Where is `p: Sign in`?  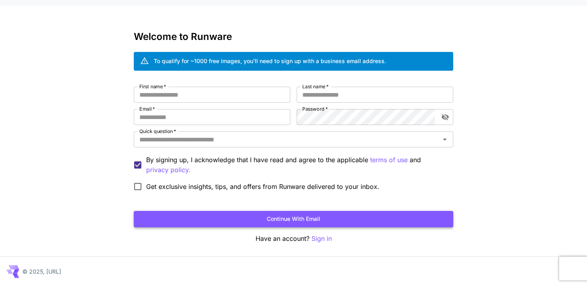
p: Sign in is located at coordinates (321, 238).